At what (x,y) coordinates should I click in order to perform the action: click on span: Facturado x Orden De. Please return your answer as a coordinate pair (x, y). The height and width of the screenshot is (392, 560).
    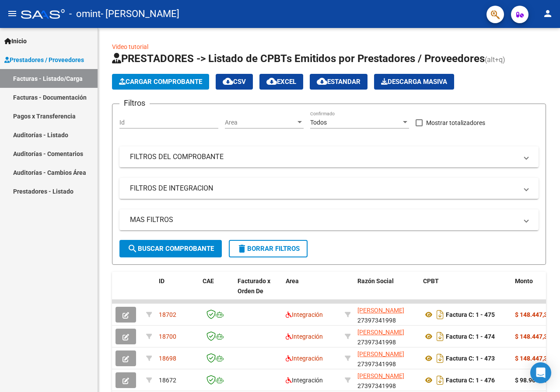
    Looking at the image, I should click on (254, 286).